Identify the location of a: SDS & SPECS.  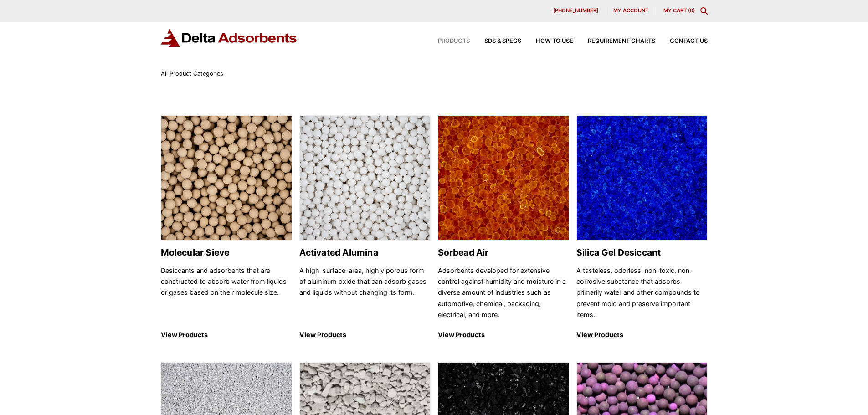
(495, 41).